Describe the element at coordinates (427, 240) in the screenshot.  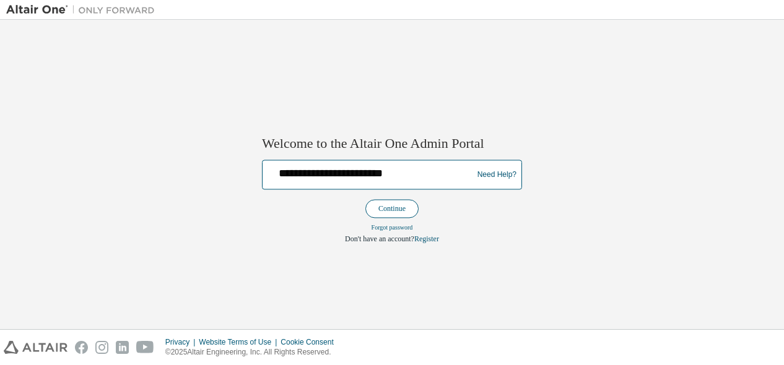
I see `a: Register` at that location.